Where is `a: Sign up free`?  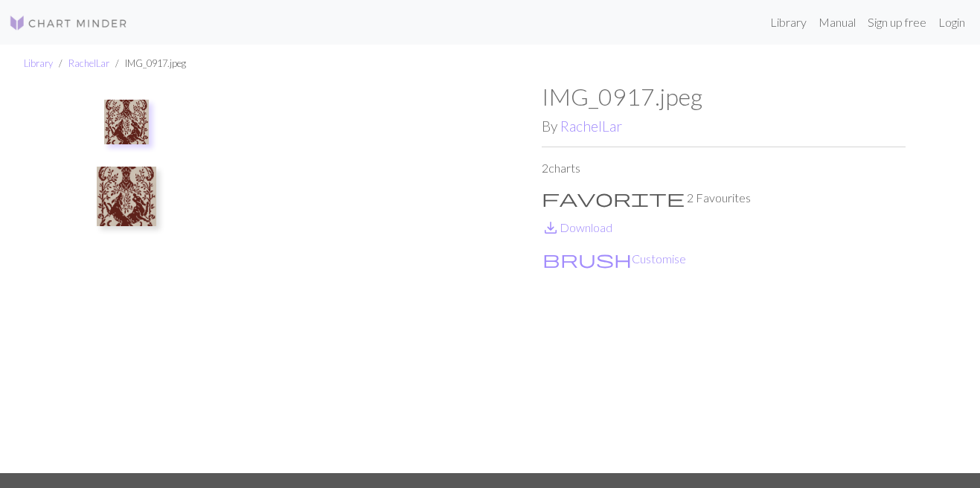 a: Sign up free is located at coordinates (897, 23).